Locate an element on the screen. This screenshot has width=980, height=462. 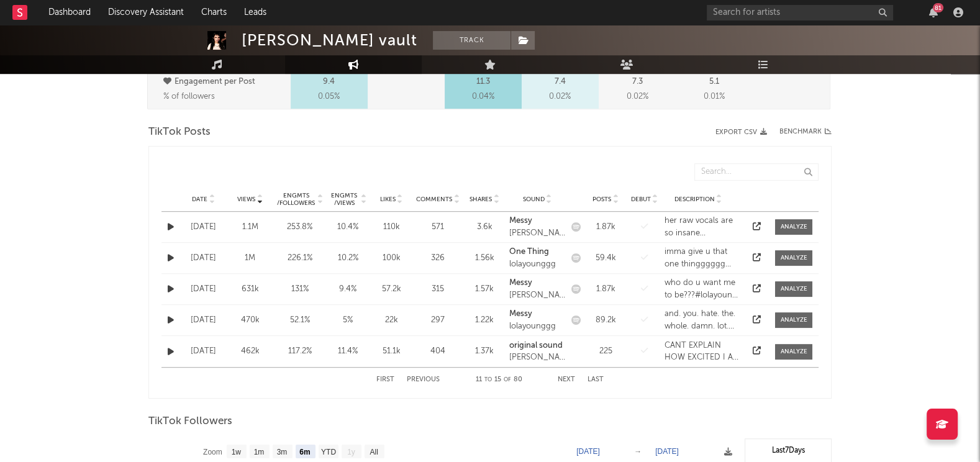
p: 11.3 is located at coordinates (483, 82).